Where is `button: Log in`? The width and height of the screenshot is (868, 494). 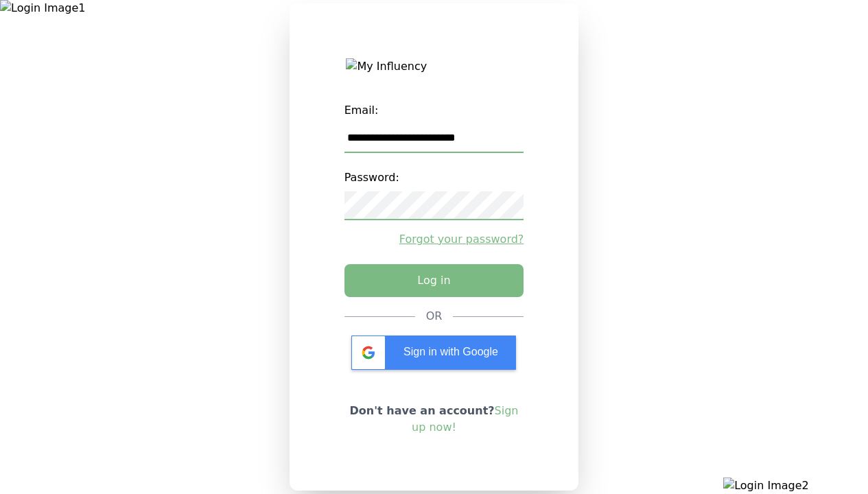
button: Log in is located at coordinates (434, 281).